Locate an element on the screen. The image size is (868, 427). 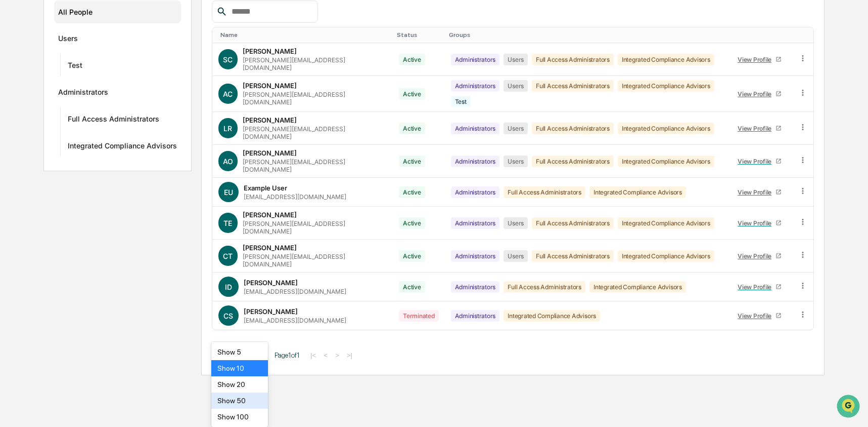
span: Pylon is located at coordinates (112, 175).